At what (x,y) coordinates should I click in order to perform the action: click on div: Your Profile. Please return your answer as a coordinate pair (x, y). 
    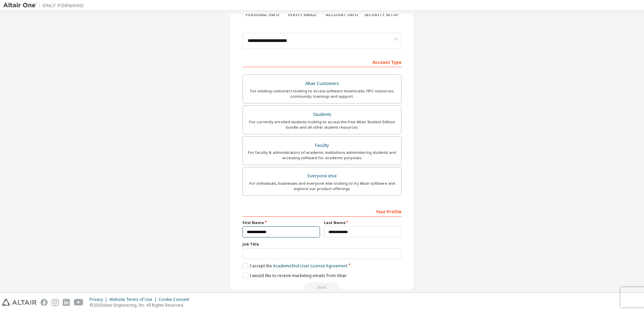
    Looking at the image, I should click on (322, 212).